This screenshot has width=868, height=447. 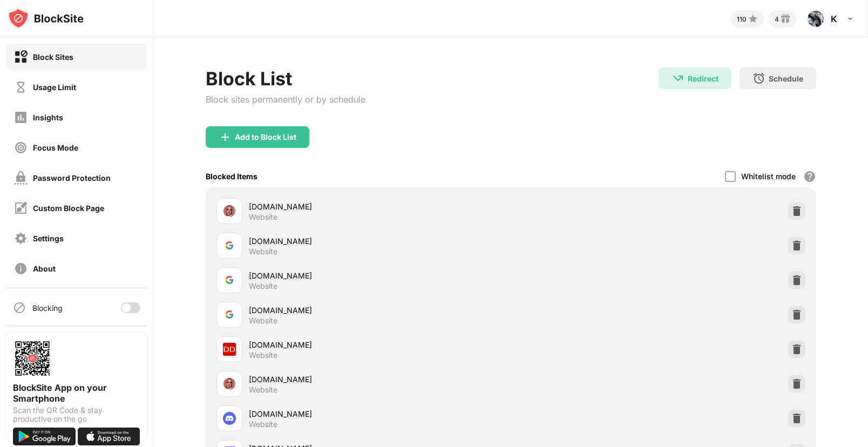 I want to click on img: ACg8ocIaH5yTE6f0sZyJ-Z-yZJMNC0VpQfl_LlXA9fB_YdI9SDo=s96-c, so click(x=816, y=19).